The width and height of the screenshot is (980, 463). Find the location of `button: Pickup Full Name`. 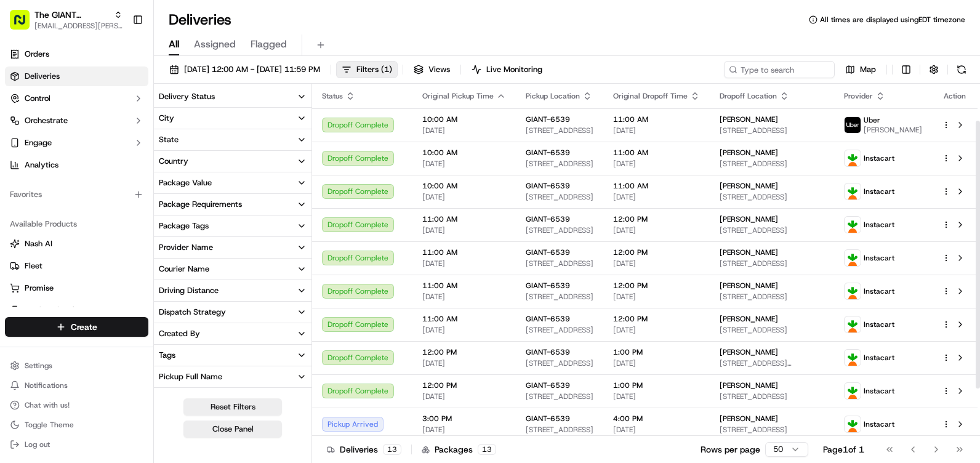

button: Pickup Full Name is located at coordinates (232, 377).